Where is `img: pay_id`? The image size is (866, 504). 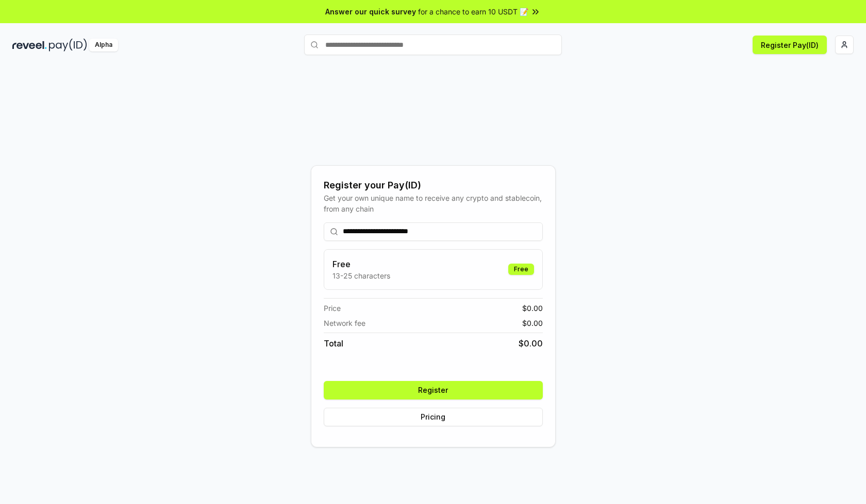 img: pay_id is located at coordinates (68, 45).